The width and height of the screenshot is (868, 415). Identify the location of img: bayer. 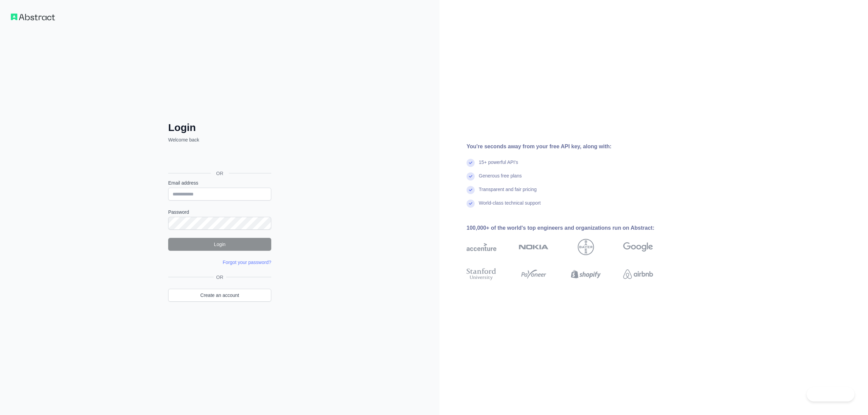
(585, 247).